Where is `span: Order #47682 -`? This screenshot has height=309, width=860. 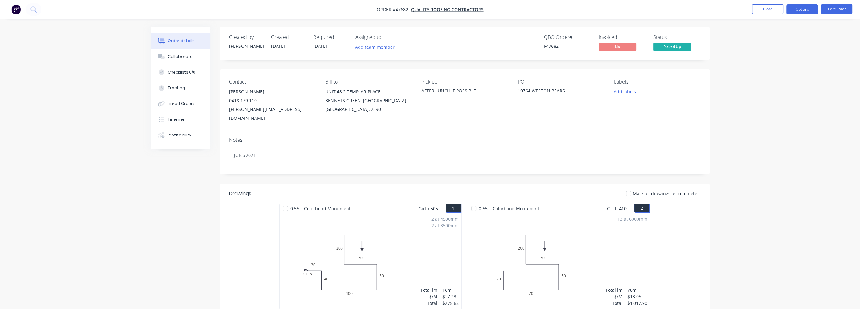
span: Order #47682 - is located at coordinates (394, 9).